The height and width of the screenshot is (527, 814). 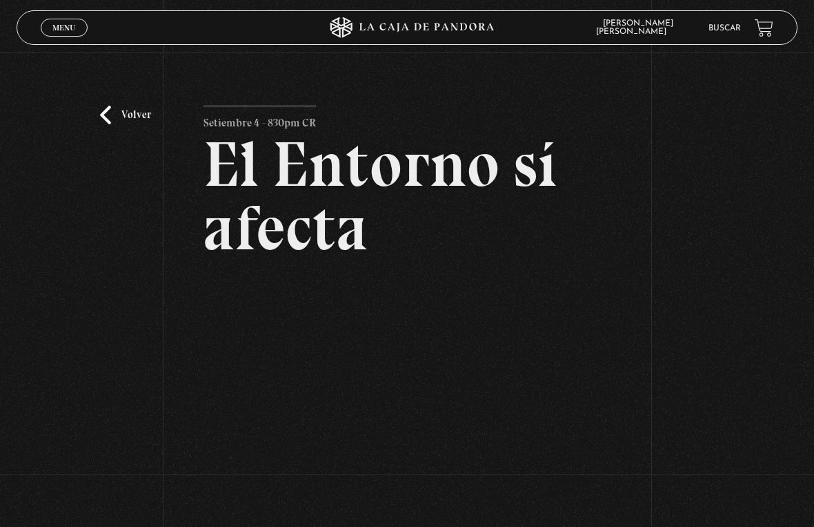 I want to click on p: Setiembre 4 - 830pm CR, so click(x=260, y=119).